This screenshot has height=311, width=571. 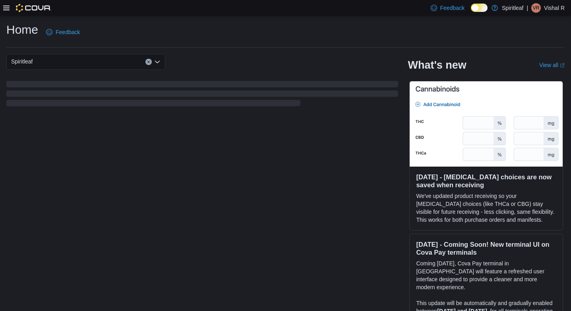 What do you see at coordinates (471, 12) in the screenshot?
I see `span: Dark Mode` at bounding box center [471, 12].